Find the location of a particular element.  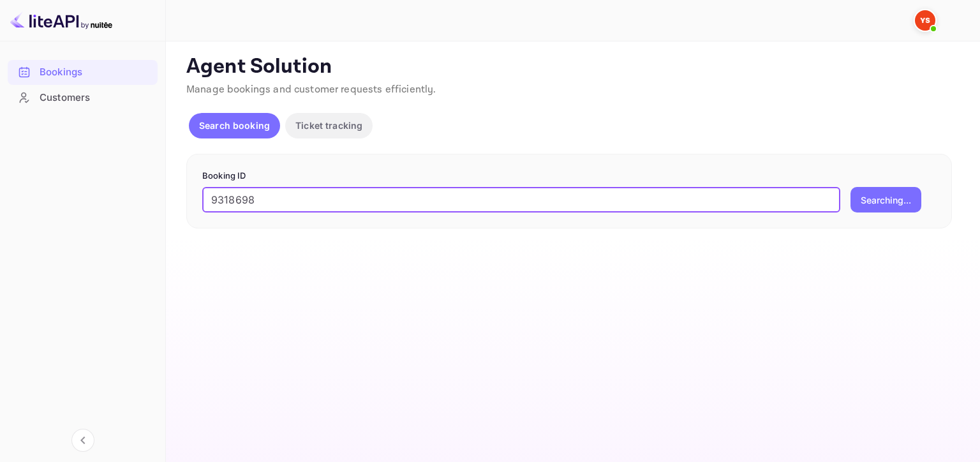

img: Yandex Support is located at coordinates (926, 21).